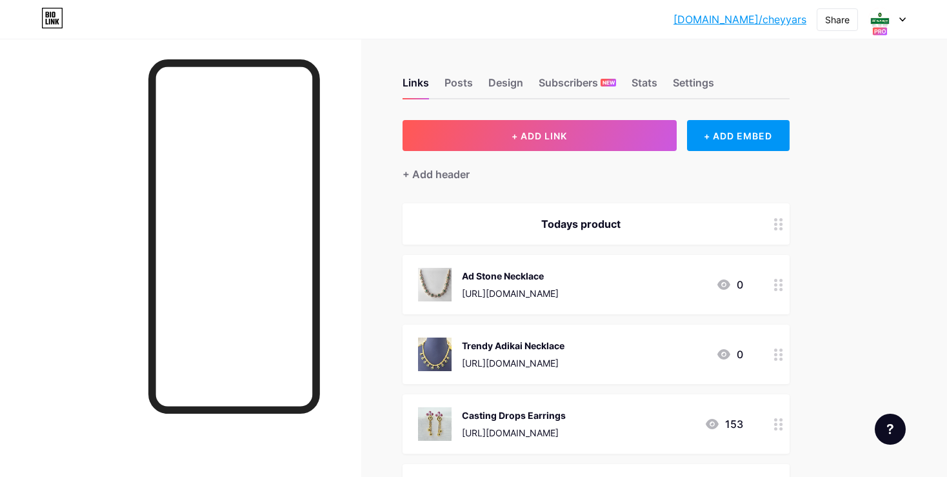 This screenshot has height=477, width=947. I want to click on div: 153, so click(724, 424).